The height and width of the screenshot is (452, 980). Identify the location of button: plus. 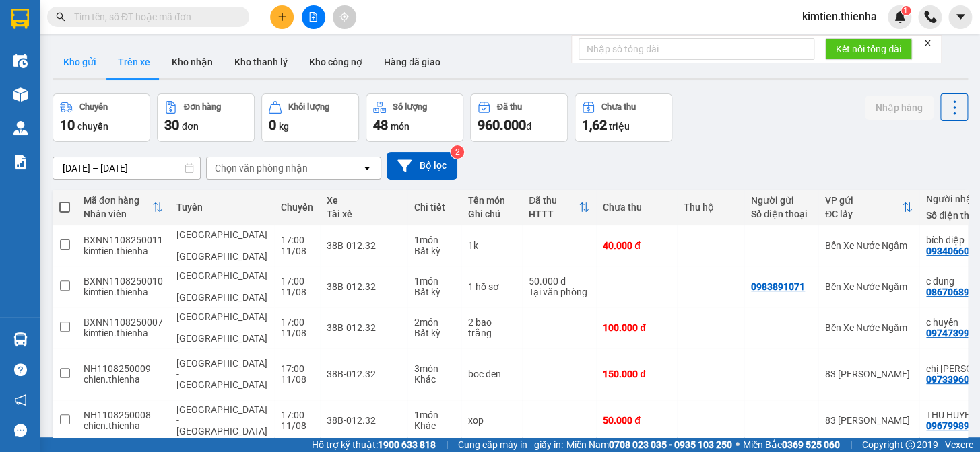
(281, 17).